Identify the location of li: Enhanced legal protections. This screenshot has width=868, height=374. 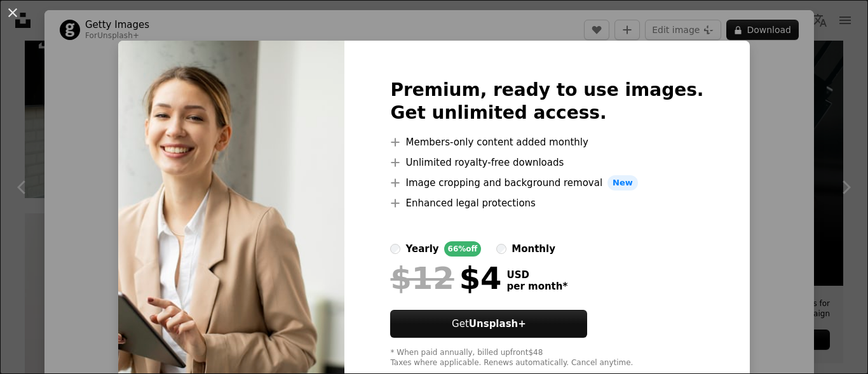
(546, 203).